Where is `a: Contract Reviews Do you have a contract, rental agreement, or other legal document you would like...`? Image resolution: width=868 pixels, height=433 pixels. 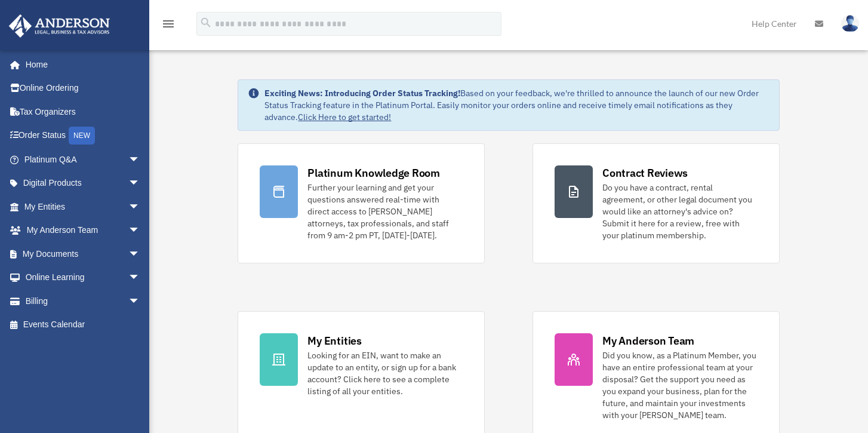 a: Contract Reviews Do you have a contract, rental agreement, or other legal document you would like... is located at coordinates (657, 203).